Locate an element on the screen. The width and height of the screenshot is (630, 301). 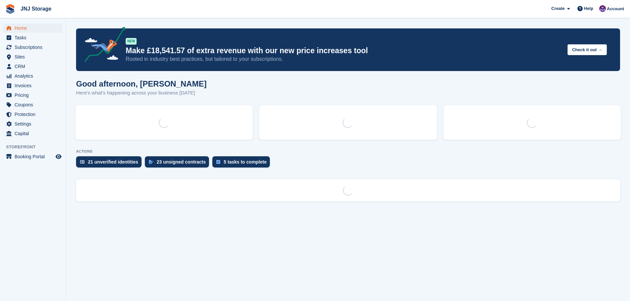
div: NEW is located at coordinates (131, 41).